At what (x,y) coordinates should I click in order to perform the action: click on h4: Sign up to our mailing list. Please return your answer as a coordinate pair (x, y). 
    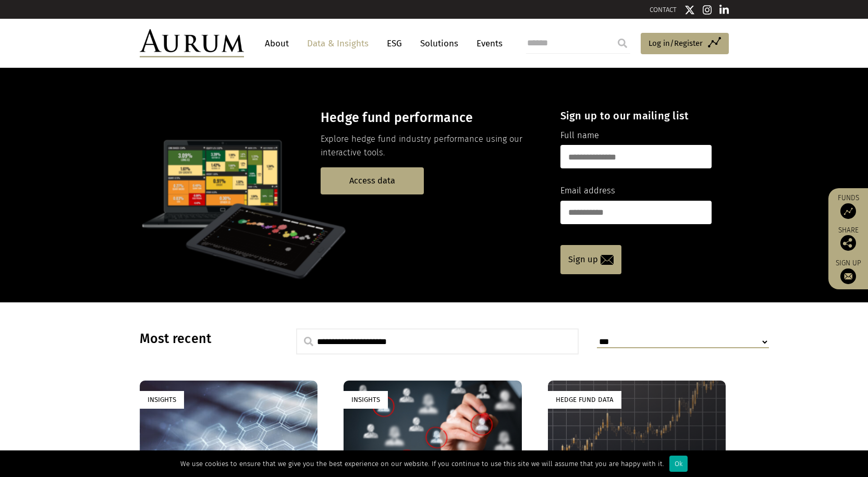
    Looking at the image, I should click on (636, 116).